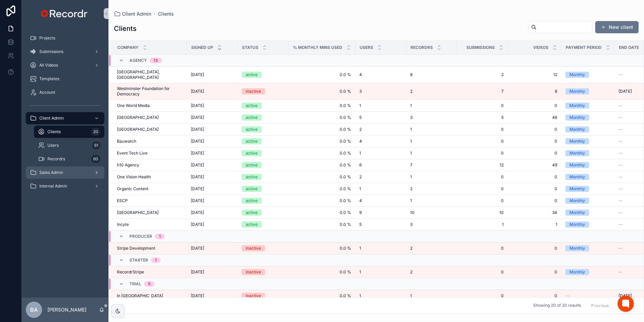 This screenshot has width=644, height=322. Describe the element at coordinates (534, 212) in the screenshot. I see `a: 34` at that location.